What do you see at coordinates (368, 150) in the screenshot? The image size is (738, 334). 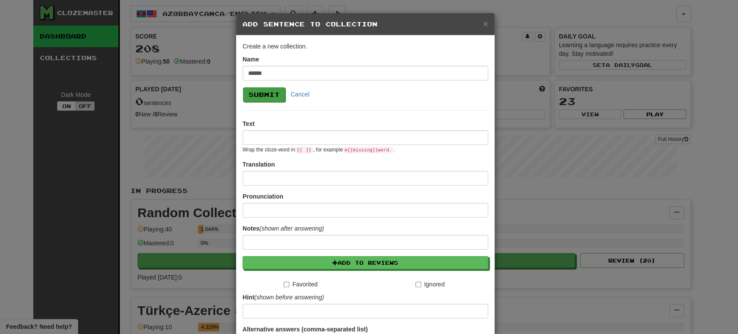 I see `code: A {{ missing }} word.` at bounding box center [368, 150].